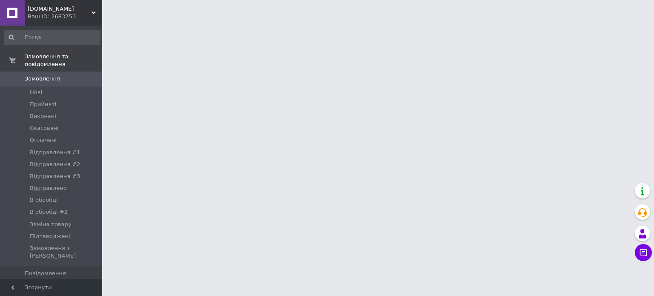 The image size is (654, 296). What do you see at coordinates (45, 273) in the screenshot?
I see `span: Повідомлення` at bounding box center [45, 273].